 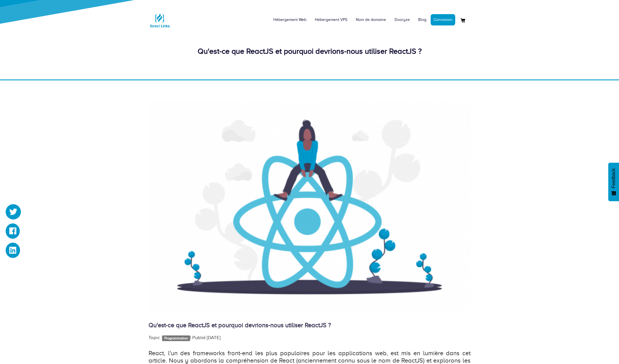 I want to click on a: Blog, so click(x=423, y=20).